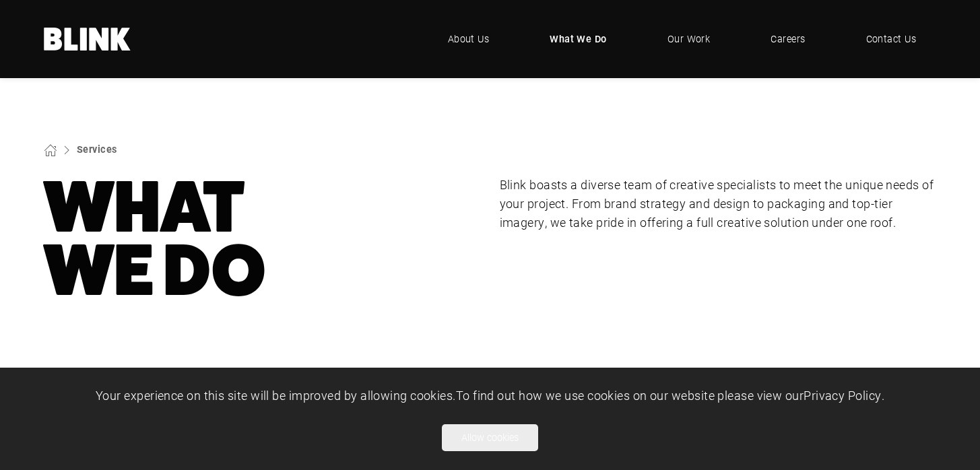 Image resolution: width=980 pixels, height=470 pixels. What do you see at coordinates (578, 39) in the screenshot?
I see `span: What We Do` at bounding box center [578, 39].